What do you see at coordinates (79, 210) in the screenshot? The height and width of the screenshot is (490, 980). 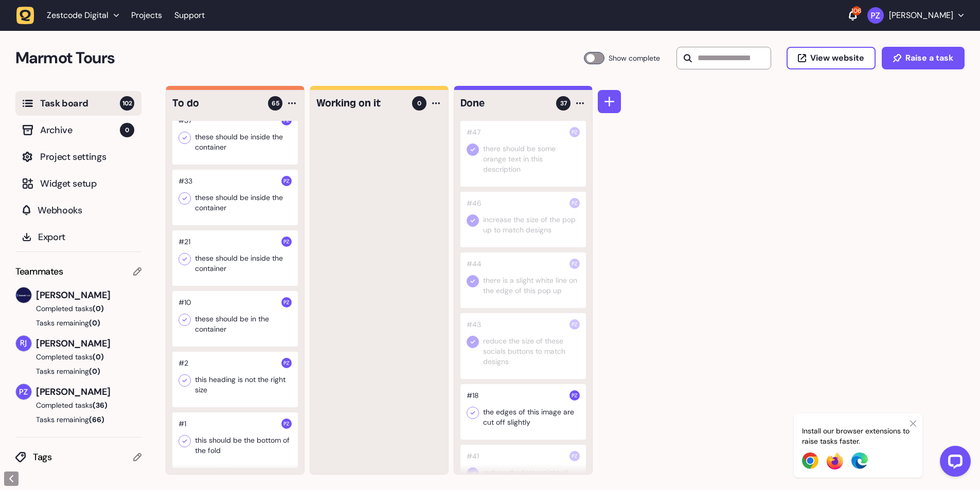 I see `button: Webhooks` at bounding box center [79, 210].